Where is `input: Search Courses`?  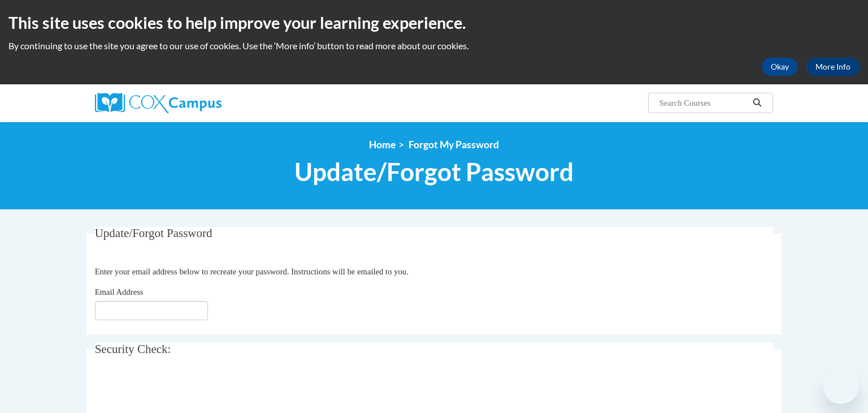
input: Search Courses is located at coordinates (704, 103).